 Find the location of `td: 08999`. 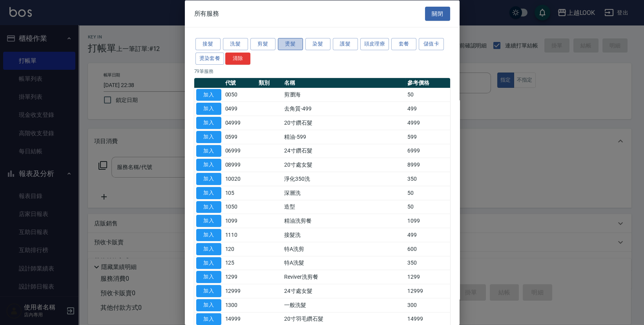

td: 08999 is located at coordinates (240, 165).